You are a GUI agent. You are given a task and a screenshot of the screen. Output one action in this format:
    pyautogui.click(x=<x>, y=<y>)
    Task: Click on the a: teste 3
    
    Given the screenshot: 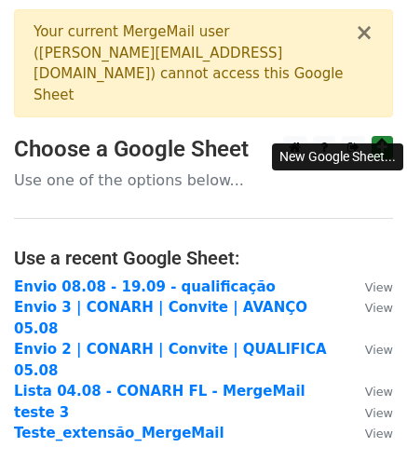 What is the action you would take?
    pyautogui.click(x=41, y=413)
    